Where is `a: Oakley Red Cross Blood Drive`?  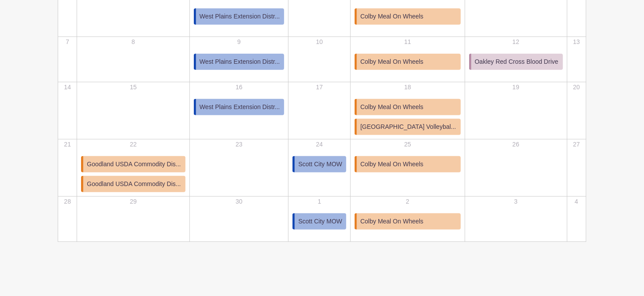 a: Oakley Red Cross Blood Drive is located at coordinates (516, 62).